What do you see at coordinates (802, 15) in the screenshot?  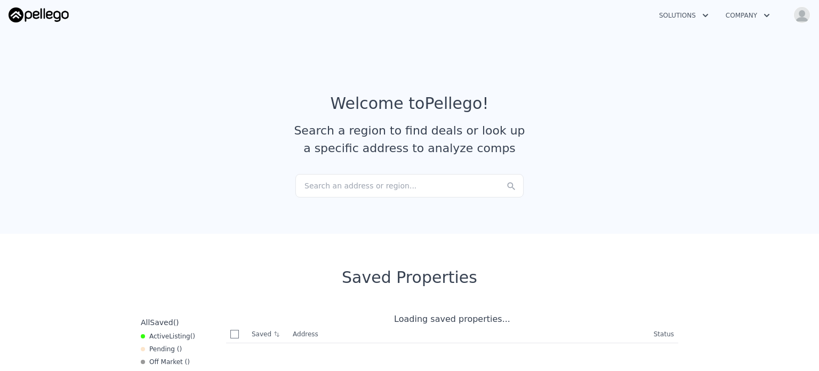 I see `img: avatar` at bounding box center [802, 15].